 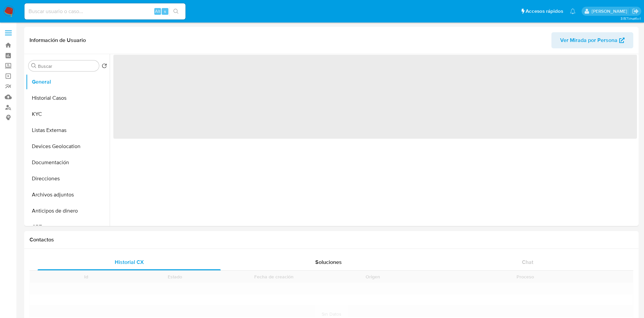 I want to click on button: Listas Externas, so click(x=68, y=130).